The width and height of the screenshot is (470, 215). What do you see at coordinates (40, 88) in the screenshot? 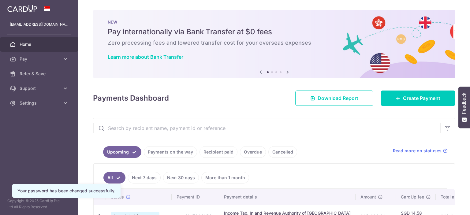
I see `span: Support` at bounding box center [40, 88].